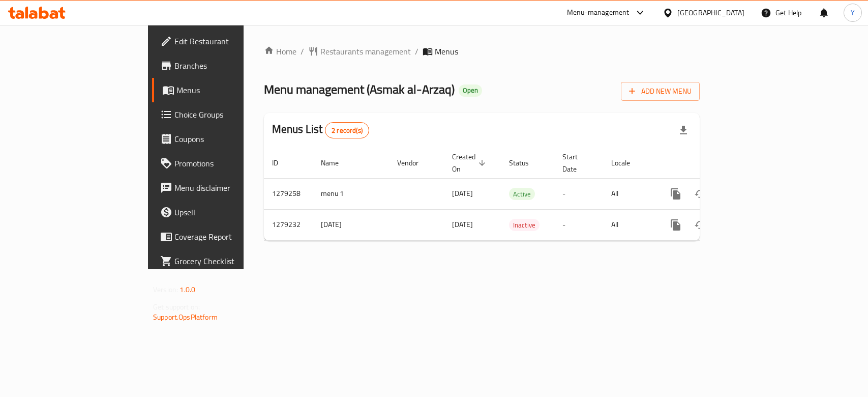 This screenshot has width=868, height=397. Describe the element at coordinates (185, 317) in the screenshot. I see `a: Support.OpsPlatform` at that location.